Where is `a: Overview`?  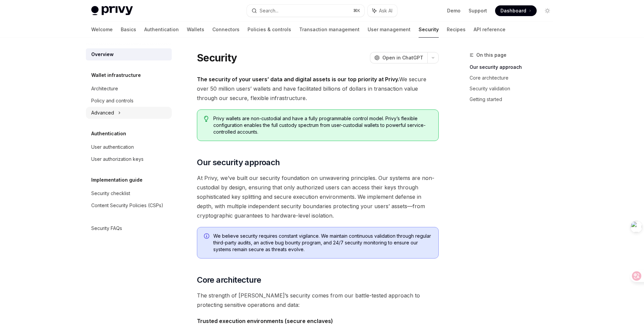 a: Overview is located at coordinates (129, 55).